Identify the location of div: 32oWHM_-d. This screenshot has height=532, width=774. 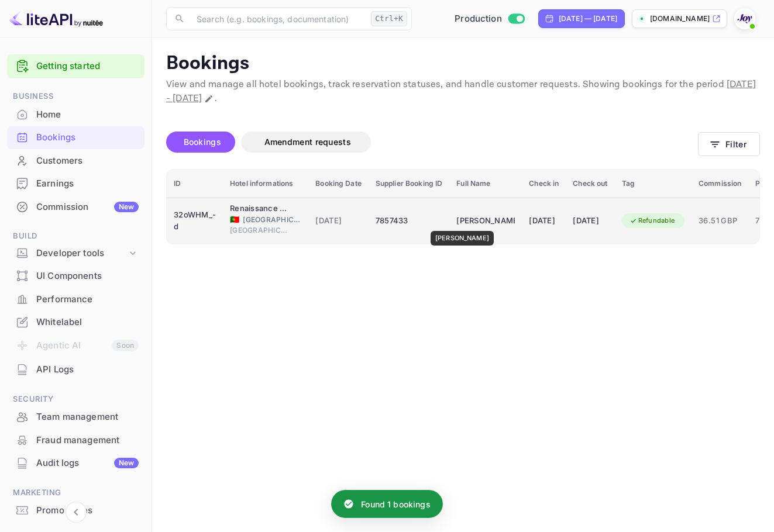
(195, 221).